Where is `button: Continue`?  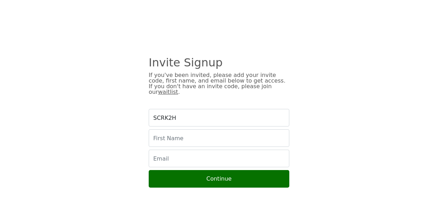
button: Continue is located at coordinates (219, 179).